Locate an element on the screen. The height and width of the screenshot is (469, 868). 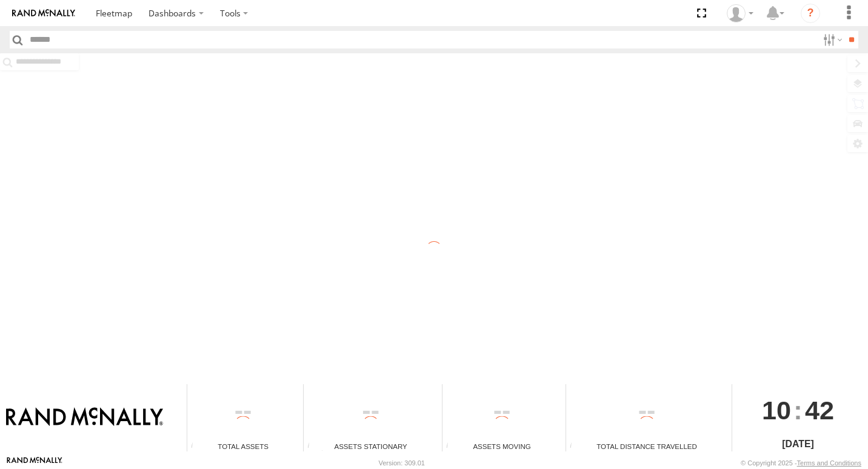
div: Total Distance Travelled is located at coordinates (646, 446).